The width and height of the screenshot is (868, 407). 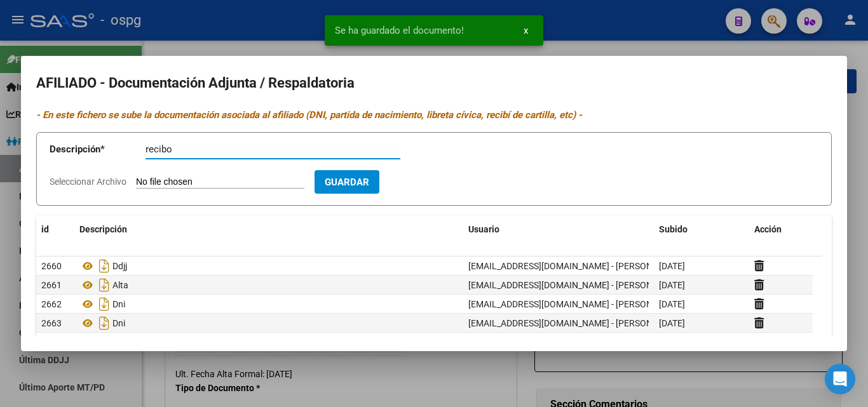 What do you see at coordinates (268, 229) in the screenshot?
I see `datatable-header-cell: Descripción` at bounding box center [268, 229].